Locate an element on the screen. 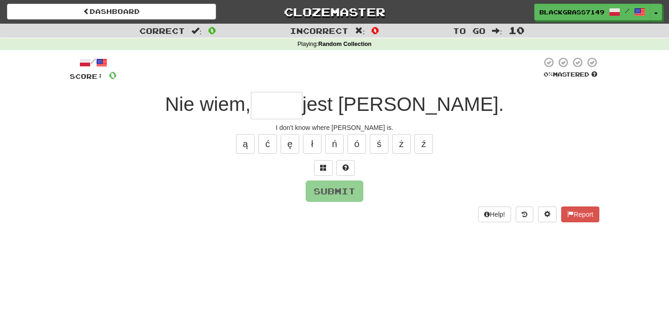 The height and width of the screenshot is (329, 669). strong: Random Collection is located at coordinates (345, 44).